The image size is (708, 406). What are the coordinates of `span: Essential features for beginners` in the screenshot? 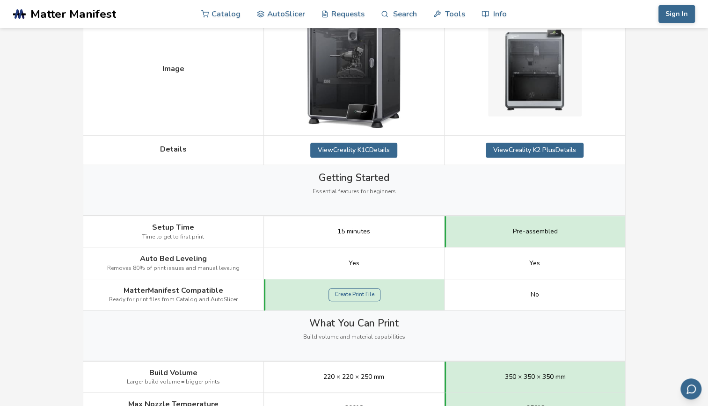 It's located at (354, 192).